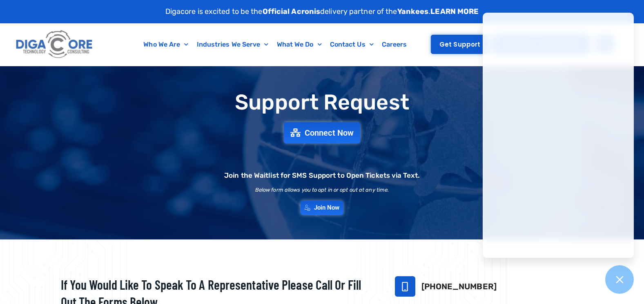 This screenshot has height=304, width=644. What do you see at coordinates (322, 133) in the screenshot?
I see `a: Connect Now` at bounding box center [322, 133].